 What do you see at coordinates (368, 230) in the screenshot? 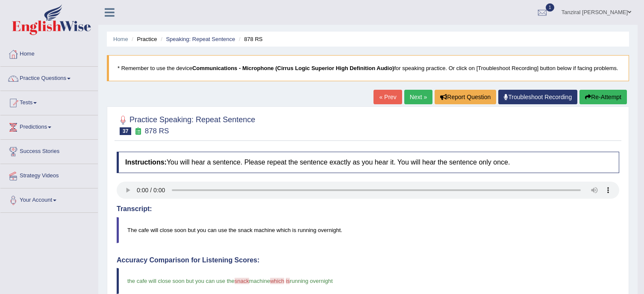
I see `blockquote: The cafe will close soon but you can use the snack machine which is running overnight.` at bounding box center [368, 230].